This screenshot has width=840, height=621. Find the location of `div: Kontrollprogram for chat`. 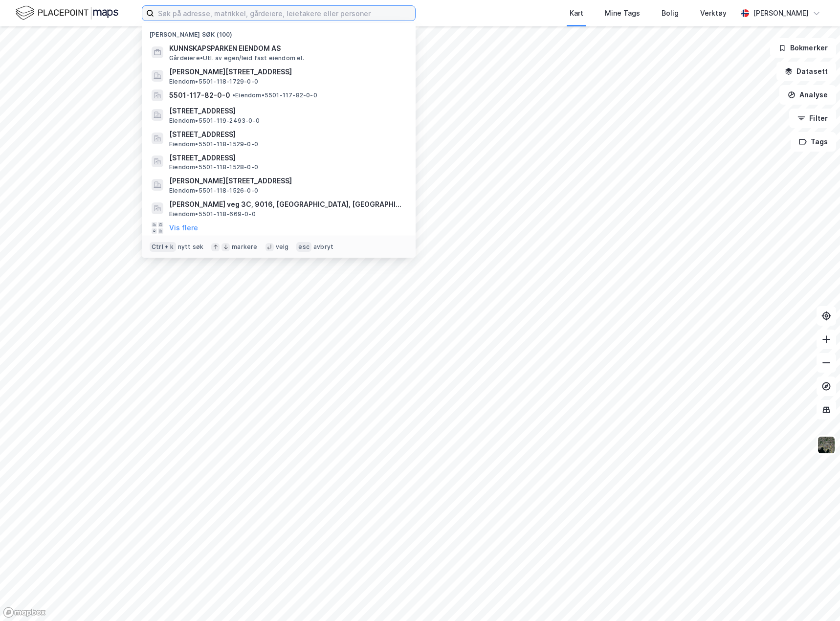

div: Kontrollprogram for chat is located at coordinates (816, 598).